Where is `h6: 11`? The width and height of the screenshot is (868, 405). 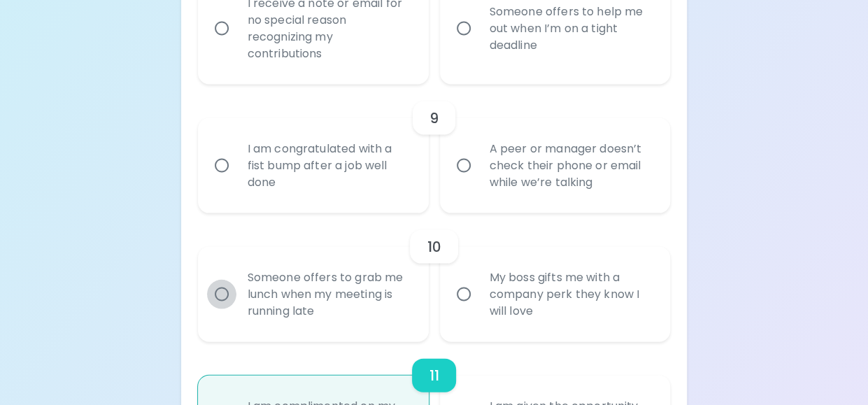
h6: 11 is located at coordinates (433, 376).